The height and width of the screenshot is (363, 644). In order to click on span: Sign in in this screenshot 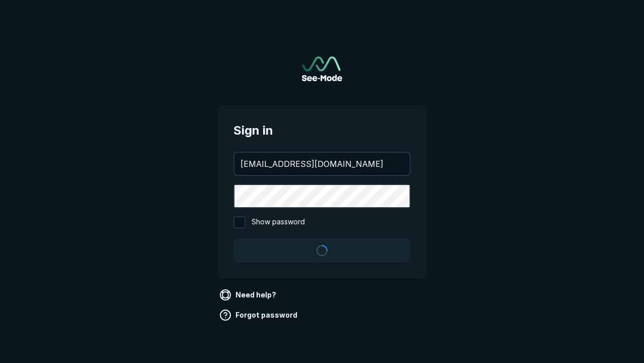, I will do `click(322, 130)`.